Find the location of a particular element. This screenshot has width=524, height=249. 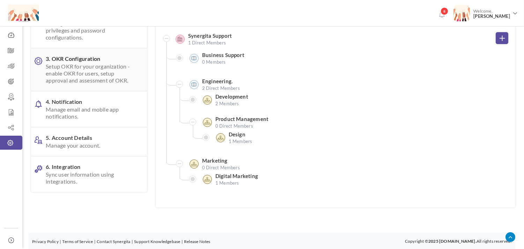

label: Digital Marketing is located at coordinates (237, 176).